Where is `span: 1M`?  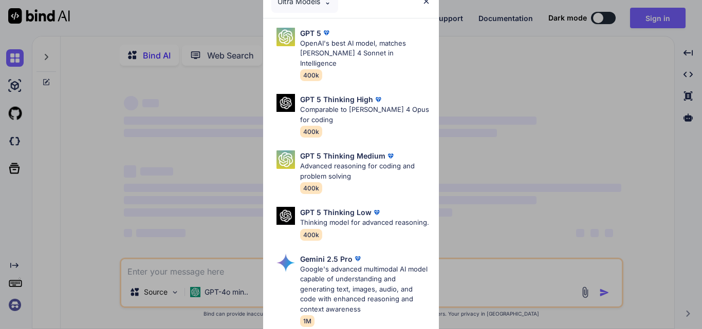 span: 1M is located at coordinates (307, 321).